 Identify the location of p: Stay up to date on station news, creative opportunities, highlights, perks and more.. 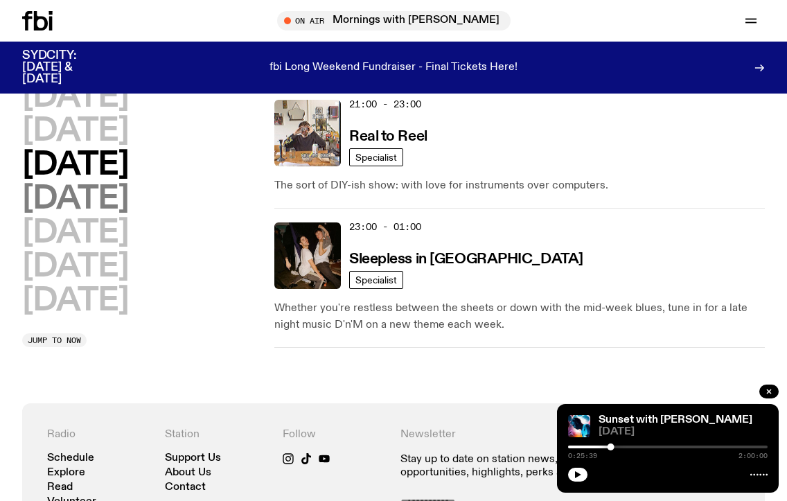
(511, 466).